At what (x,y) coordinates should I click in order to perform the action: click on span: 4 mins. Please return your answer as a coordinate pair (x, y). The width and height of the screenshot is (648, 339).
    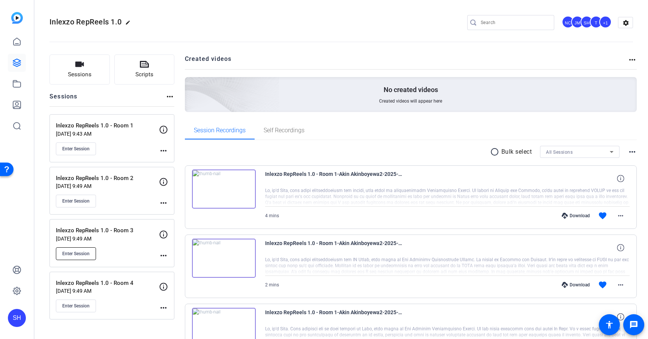
    Looking at the image, I should click on (272, 215).